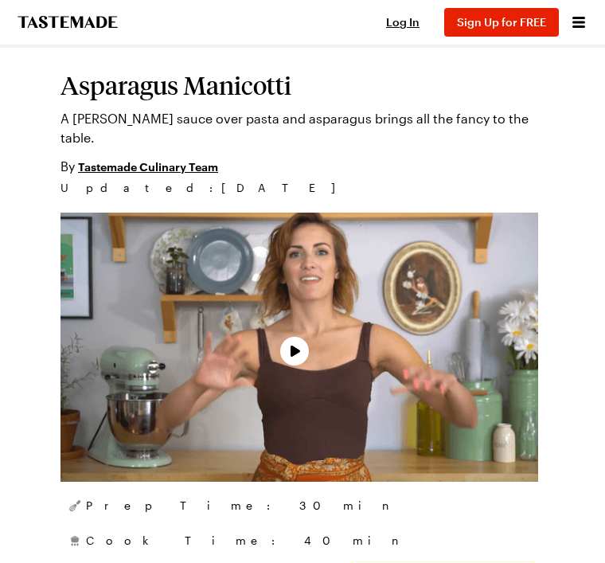 This screenshot has height=563, width=605. Describe the element at coordinates (299, 347) in the screenshot. I see `video-js: Video Player` at that location.